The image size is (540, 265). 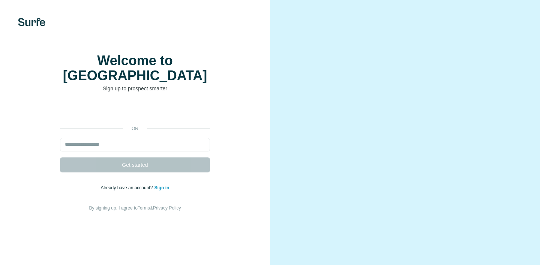 I want to click on a: Terms, so click(x=144, y=208).